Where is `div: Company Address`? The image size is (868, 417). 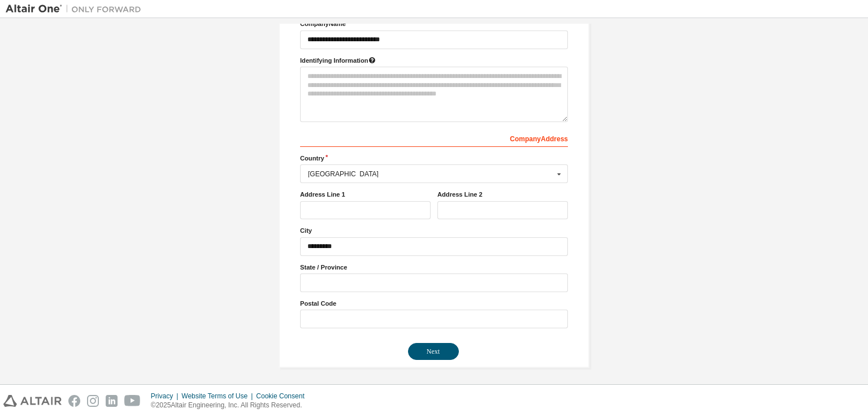 div: Company Address is located at coordinates (434, 138).